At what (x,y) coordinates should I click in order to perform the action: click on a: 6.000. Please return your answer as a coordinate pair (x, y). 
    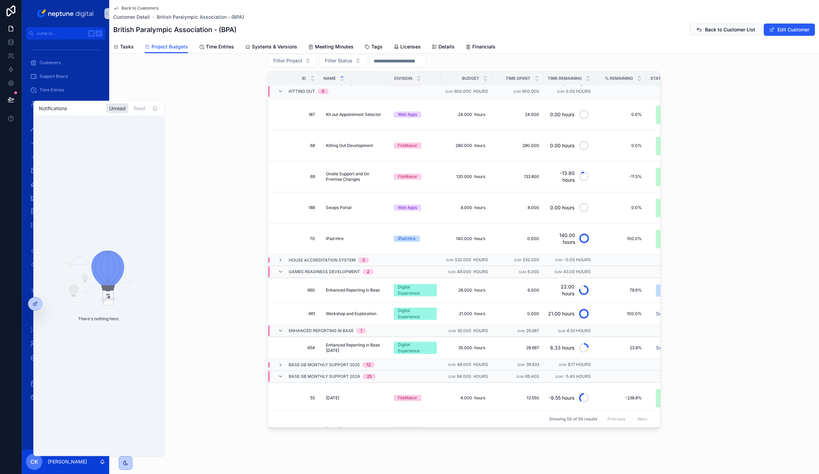
    Looking at the image, I should click on (518, 290).